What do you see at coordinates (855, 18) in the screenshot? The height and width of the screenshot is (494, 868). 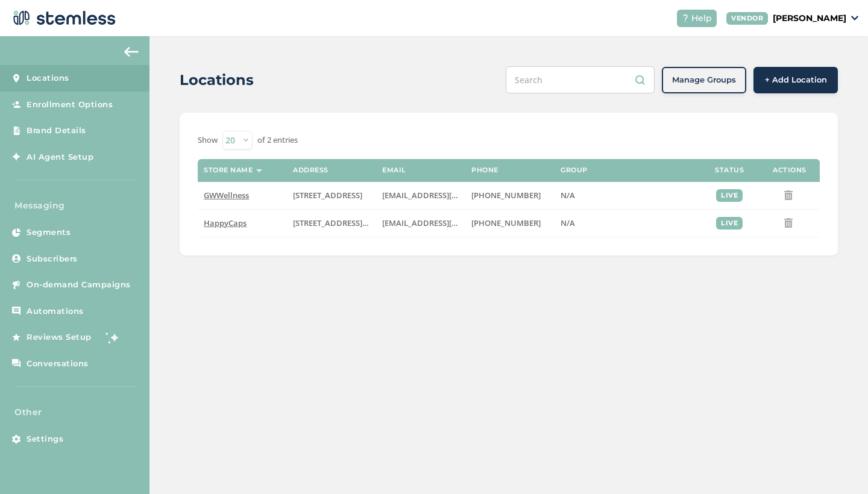 I see `img: icon_down-arrow-small-66adaf34.svg` at bounding box center [855, 18].